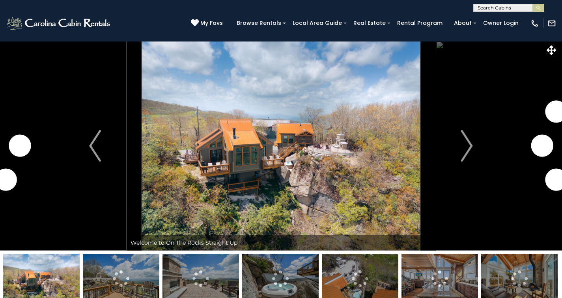 The image size is (562, 298). Describe the element at coordinates (259, 23) in the screenshot. I see `a: Browse Rentals` at that location.